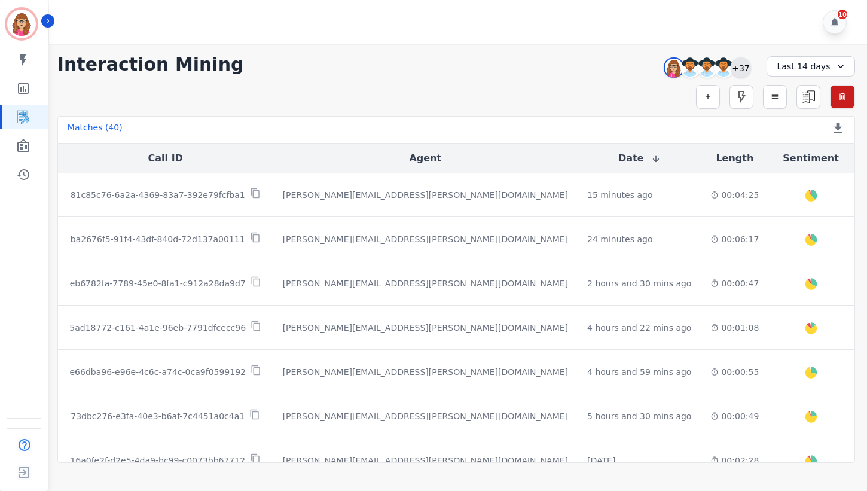  Describe the element at coordinates (166, 159) in the screenshot. I see `button: Call ID` at that location.